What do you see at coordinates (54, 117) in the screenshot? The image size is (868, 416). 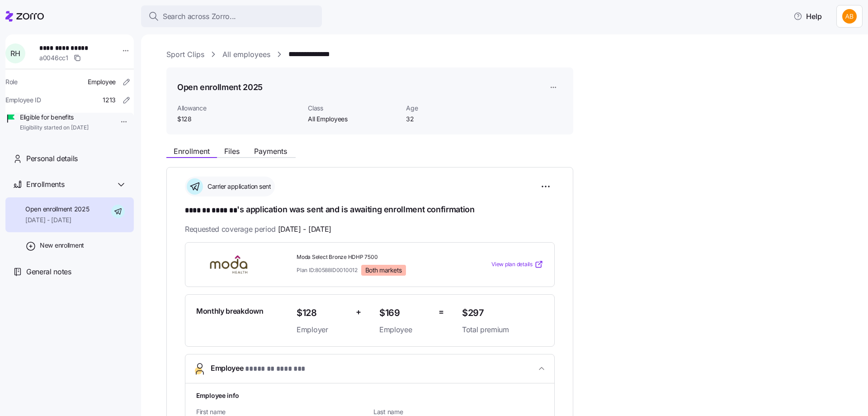 I see `span: Eligible for benefits` at bounding box center [54, 117].